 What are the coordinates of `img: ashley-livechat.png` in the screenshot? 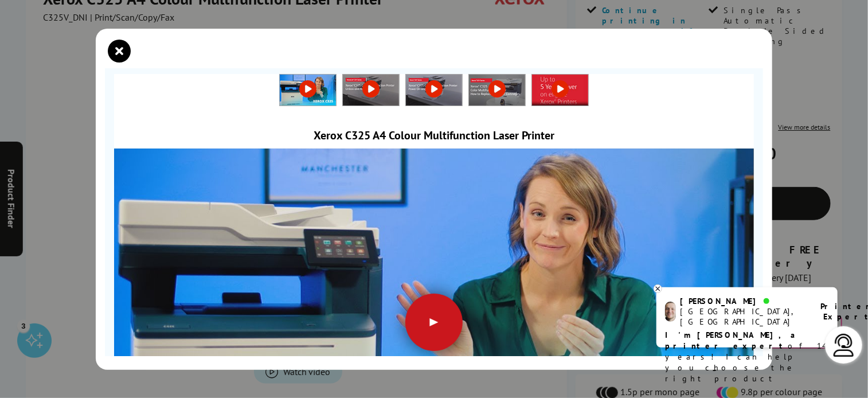 It's located at (670, 312).